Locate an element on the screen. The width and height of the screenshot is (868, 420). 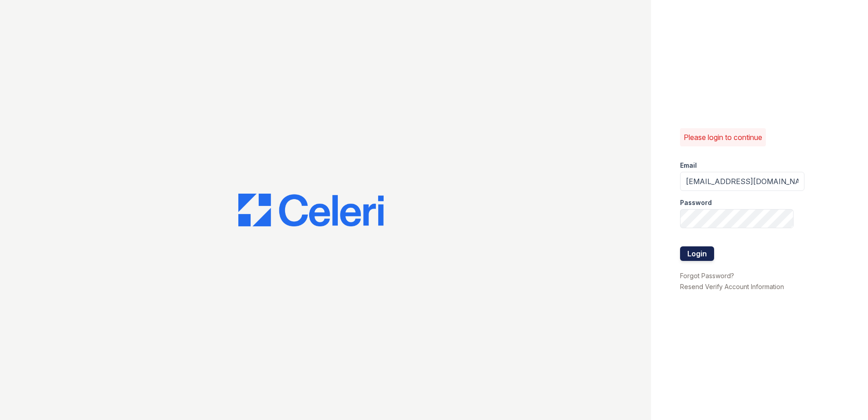
a: Resend Verify Account Information is located at coordinates (732, 286).